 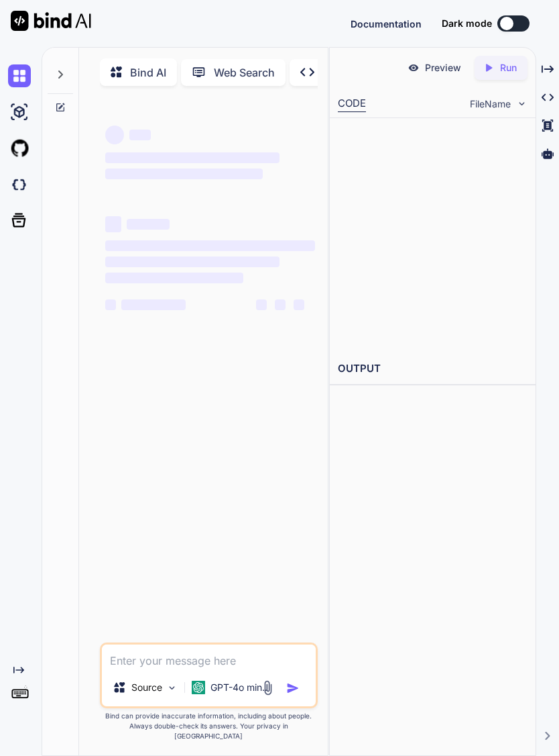 What do you see at coordinates (172, 687) in the screenshot?
I see `img: Pick Models` at bounding box center [172, 687].